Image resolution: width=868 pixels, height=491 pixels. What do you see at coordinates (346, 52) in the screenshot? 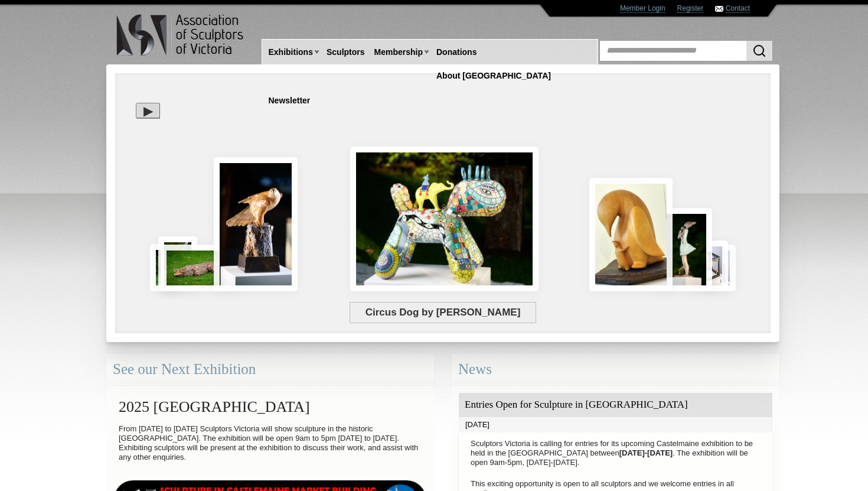
I see `a: Sculptors` at bounding box center [346, 52].